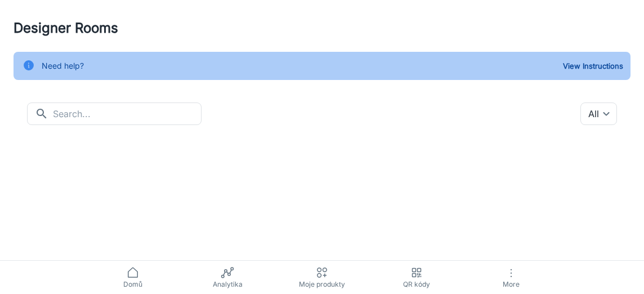  What do you see at coordinates (511, 284) in the screenshot?
I see `span: More` at bounding box center [511, 284].